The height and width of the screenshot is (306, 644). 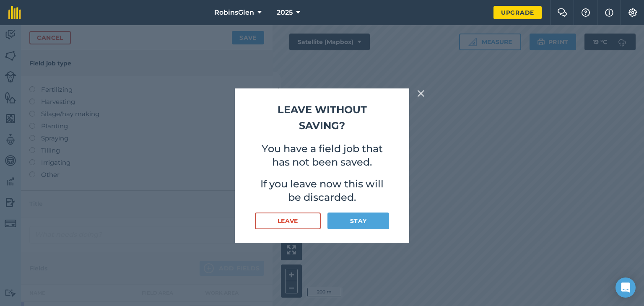 I want to click on img: svg+xml;base64,PHN2ZyB4bWxucz0iaHR0cDovL3d3dy53My5vcmcvMjAwMC9zdmciIHdpZHRoPSIxNyIgaGVpZ2h0PSIxNy..., so click(x=609, y=12).